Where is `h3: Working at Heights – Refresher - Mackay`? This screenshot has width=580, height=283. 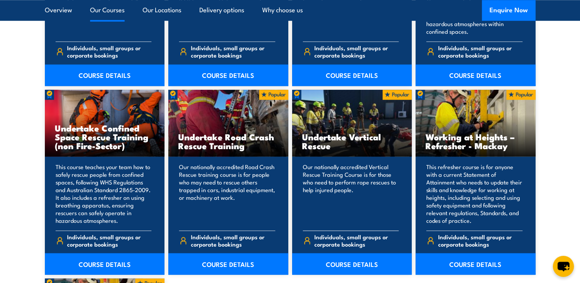 h3: Working at Heights – Refresher - Mackay is located at coordinates (475, 141).